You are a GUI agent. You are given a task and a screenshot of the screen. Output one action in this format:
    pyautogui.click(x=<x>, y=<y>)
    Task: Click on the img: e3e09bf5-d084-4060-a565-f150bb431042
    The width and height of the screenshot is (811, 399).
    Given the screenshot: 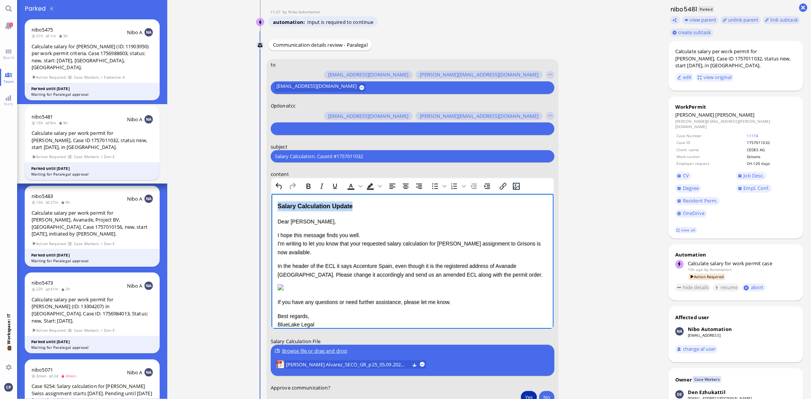 What is the action you would take?
    pyautogui.click(x=9, y=94)
    